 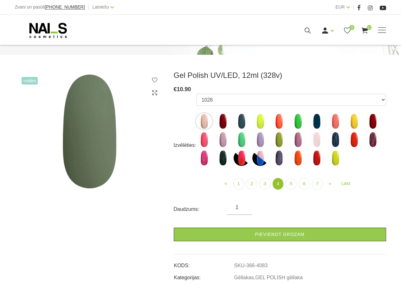 I want to click on div: Daudzums:, so click(x=200, y=209).